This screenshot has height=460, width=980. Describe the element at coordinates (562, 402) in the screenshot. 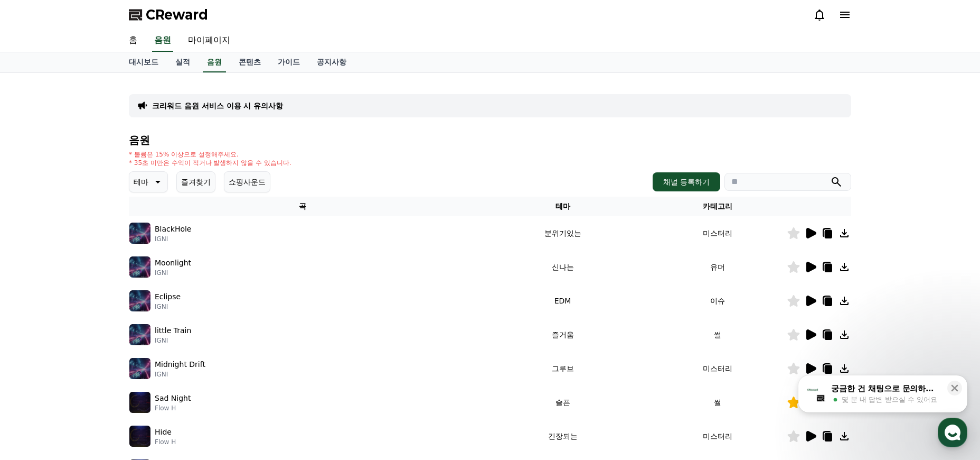

I see `td: 슬픈` at that location.